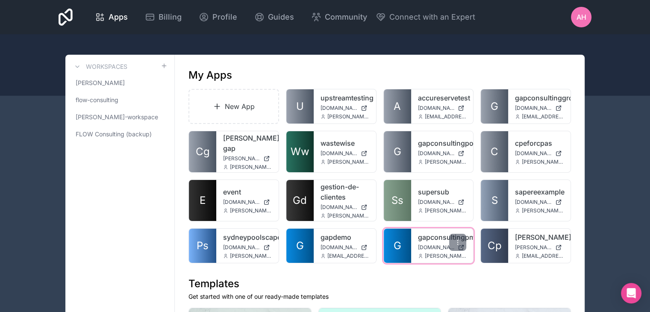  What do you see at coordinates (494, 152) in the screenshot?
I see `span: C` at bounding box center [494, 152].